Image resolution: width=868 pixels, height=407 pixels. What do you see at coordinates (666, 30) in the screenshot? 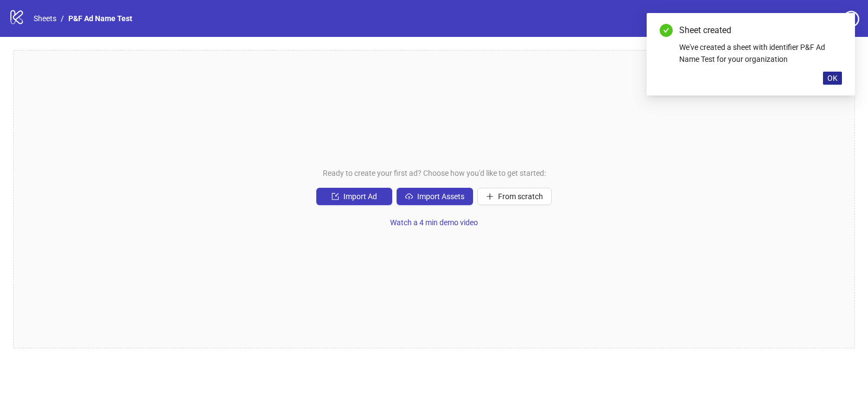
I see `span: check-circle` at bounding box center [666, 30].